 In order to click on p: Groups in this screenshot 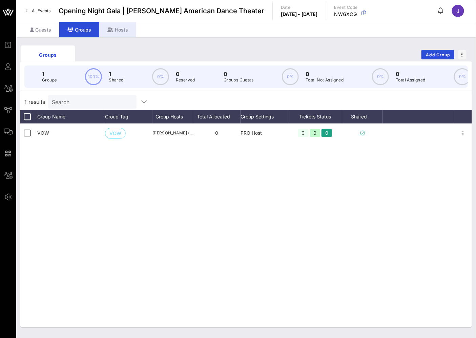, I will do `click(49, 80)`.